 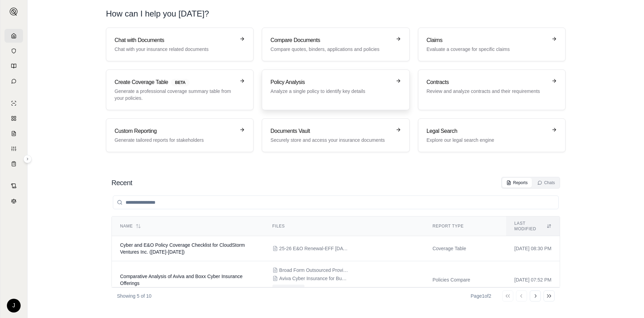 I want to click on th: Report Type, so click(x=465, y=226).